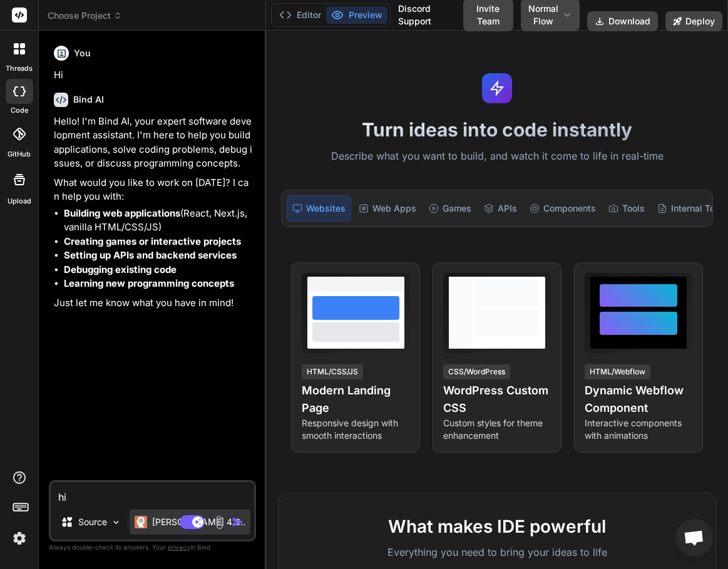 Image resolution: width=728 pixels, height=569 pixels. I want to click on p: Just let me know what you have in mind!, so click(154, 303).